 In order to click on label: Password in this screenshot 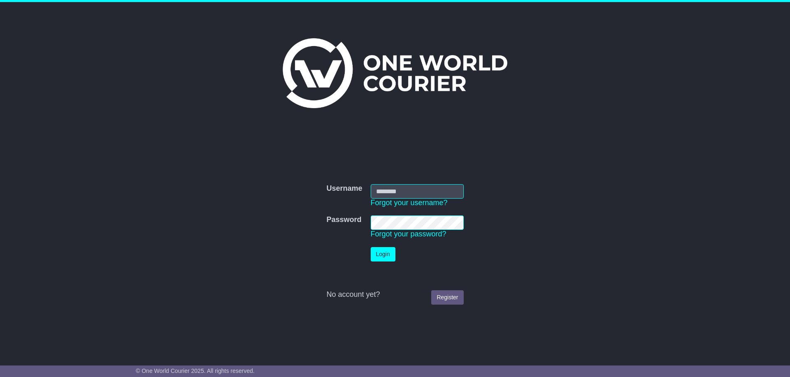, I will do `click(344, 220)`.